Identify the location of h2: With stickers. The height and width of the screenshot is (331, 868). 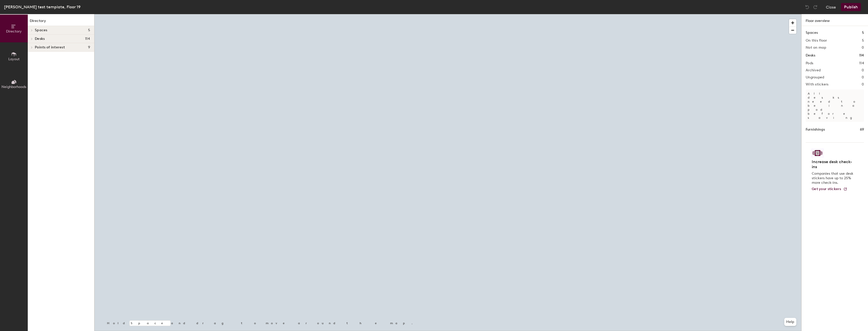
(817, 85).